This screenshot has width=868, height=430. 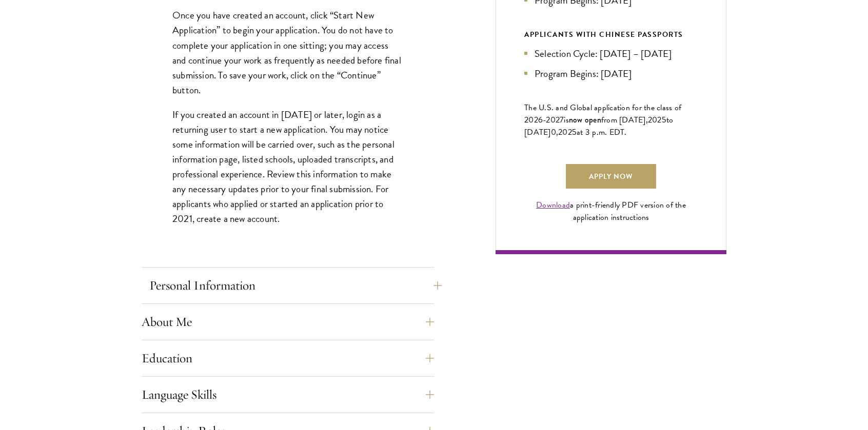 I want to click on button: About Me, so click(x=288, y=322).